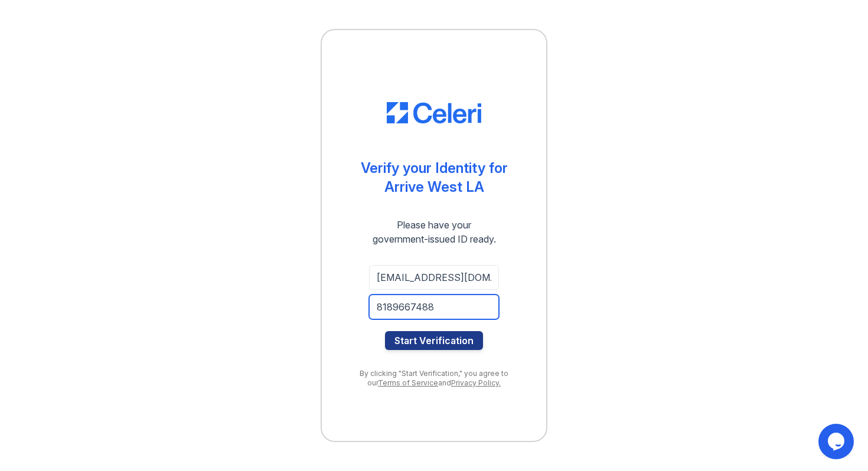 Image resolution: width=868 pixels, height=471 pixels. What do you see at coordinates (434, 232) in the screenshot?
I see `div: Please have your government-issued ID ready.` at bounding box center [434, 232].